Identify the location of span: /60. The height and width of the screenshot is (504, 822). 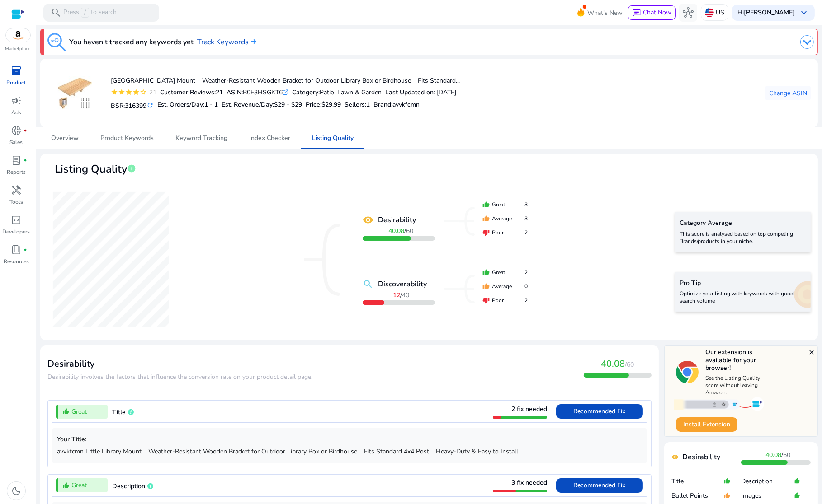
(629, 365).